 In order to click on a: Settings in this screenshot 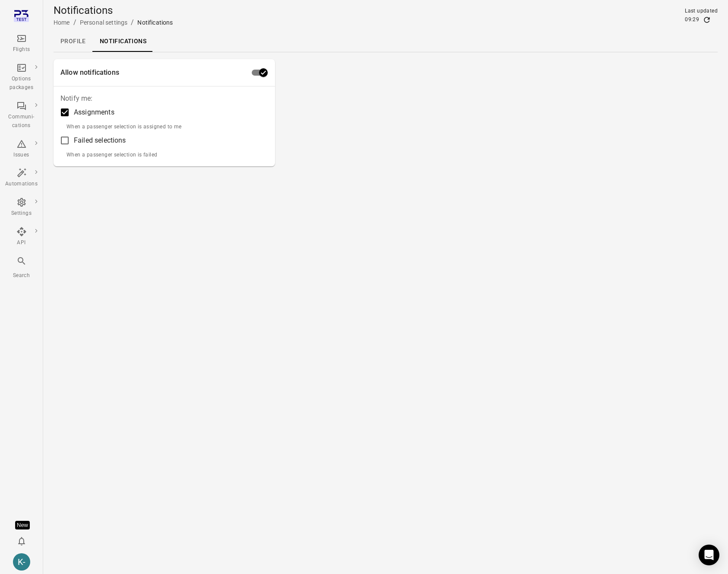, I will do `click(21, 207)`.